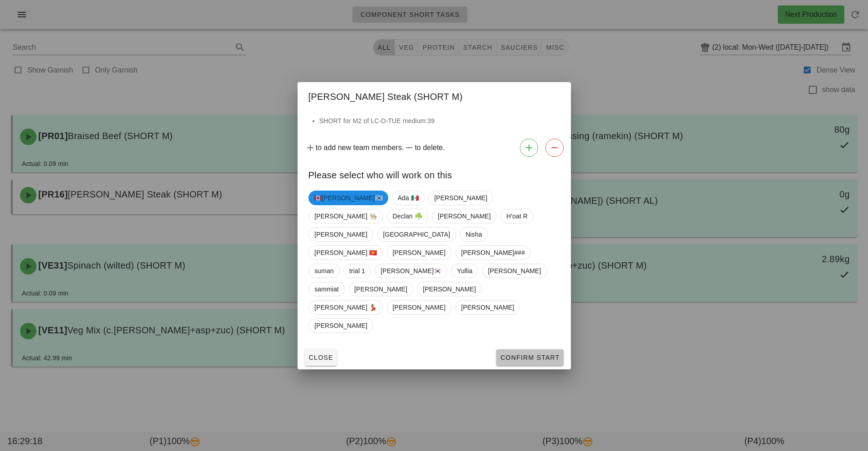  What do you see at coordinates (434, 174) in the screenshot?
I see `div: Please select who will work on this` at bounding box center [434, 174].